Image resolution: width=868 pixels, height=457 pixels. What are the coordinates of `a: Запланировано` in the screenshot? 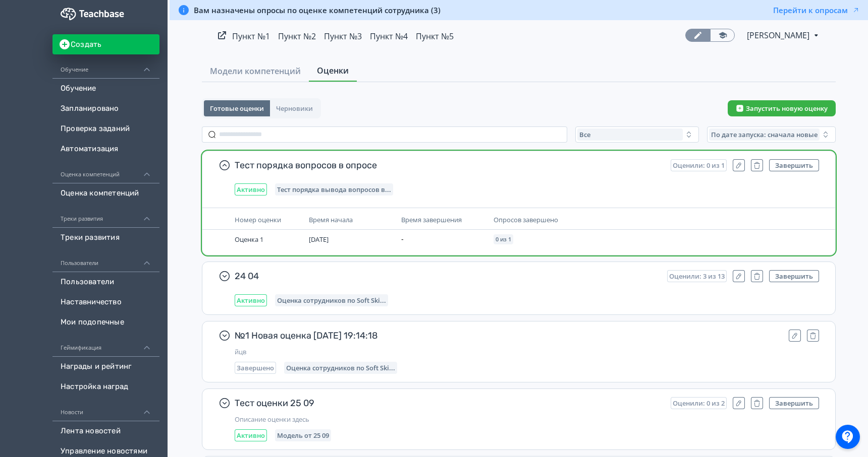 It's located at (106, 109).